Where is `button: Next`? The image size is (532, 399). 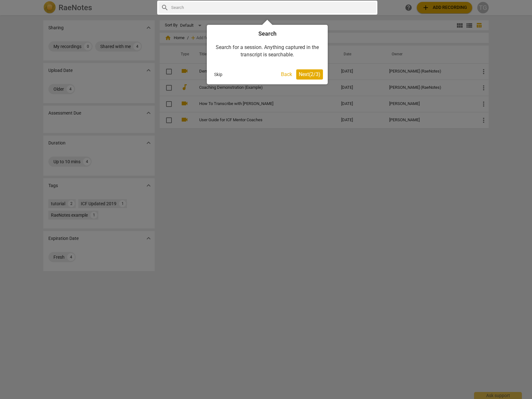
button: Next is located at coordinates (309, 75).